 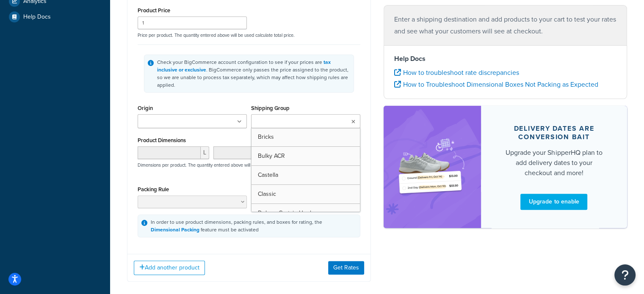 What do you see at coordinates (249, 35) in the screenshot?
I see `p: Price per product. The quantity entered above will be used calculate total price.` at bounding box center [249, 35].